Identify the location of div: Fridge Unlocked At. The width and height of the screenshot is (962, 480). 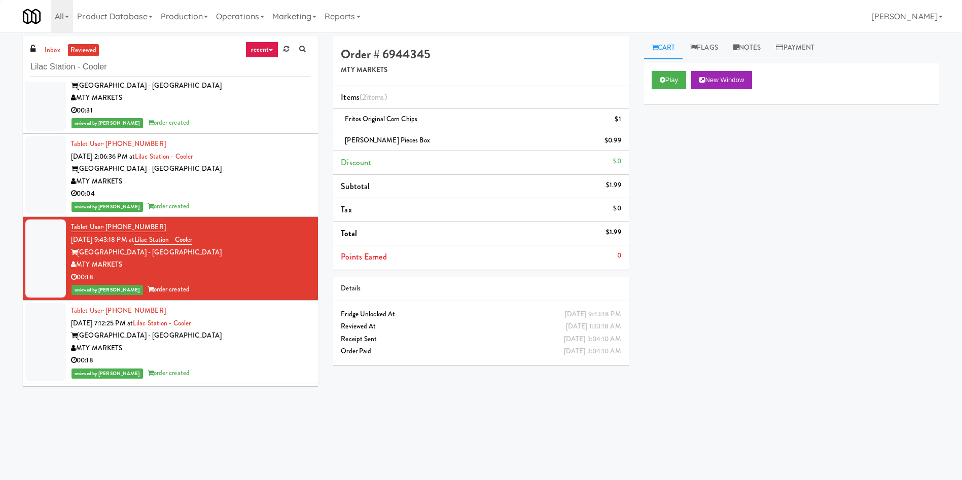
(481, 314).